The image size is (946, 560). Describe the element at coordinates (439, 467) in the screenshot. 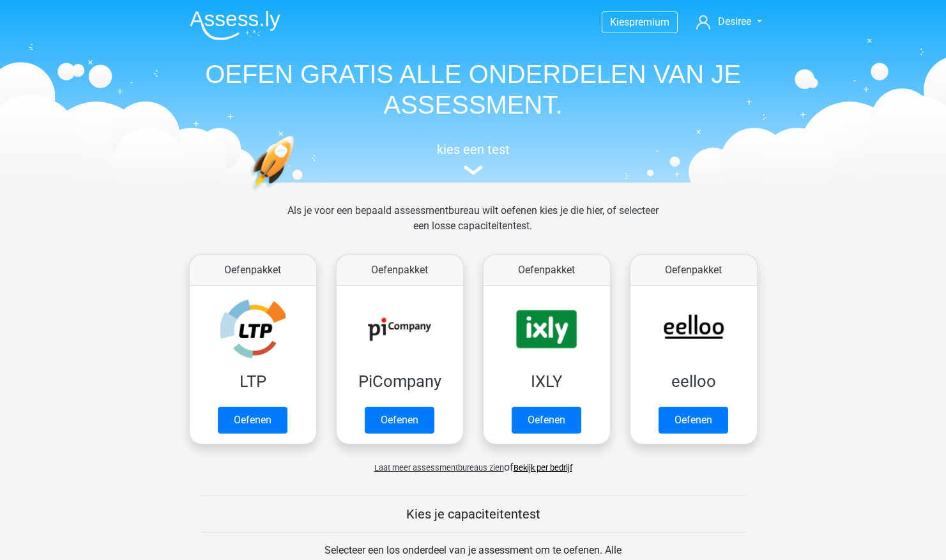

I see `span: Laat meer assessmentbureaus zien` at that location.